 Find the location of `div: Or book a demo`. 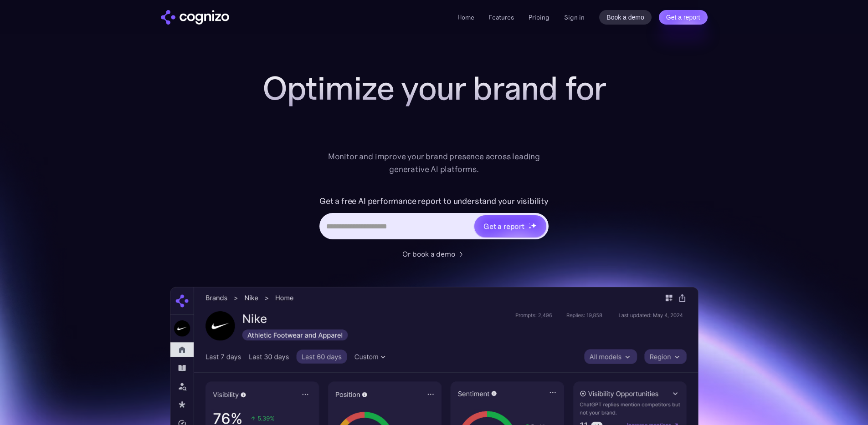

div: Or book a demo is located at coordinates (429, 254).